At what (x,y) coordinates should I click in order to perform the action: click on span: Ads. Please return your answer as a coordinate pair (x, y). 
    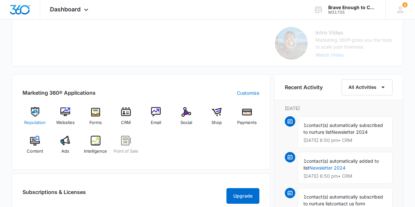
    Looking at the image, I should click on (65, 152).